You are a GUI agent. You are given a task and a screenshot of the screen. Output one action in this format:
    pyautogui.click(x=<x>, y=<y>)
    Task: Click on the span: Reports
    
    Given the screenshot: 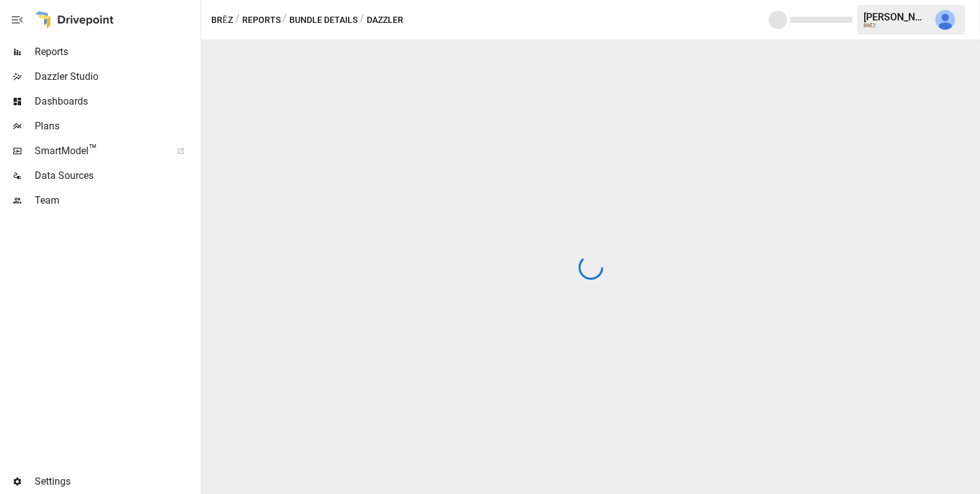 What is the action you would take?
    pyautogui.click(x=116, y=52)
    